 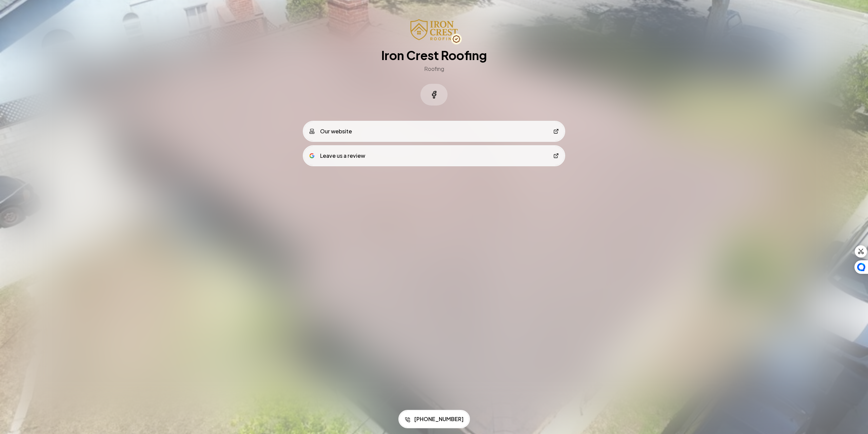 What do you see at coordinates (330, 131) in the screenshot?
I see `div: Our website` at bounding box center [330, 131].